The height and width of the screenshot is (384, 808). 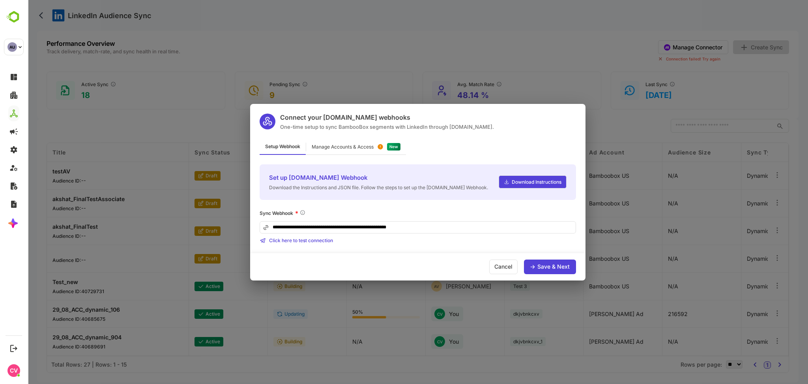 What do you see at coordinates (249, 213) in the screenshot?
I see `span: Sync Webhook` at bounding box center [249, 213].